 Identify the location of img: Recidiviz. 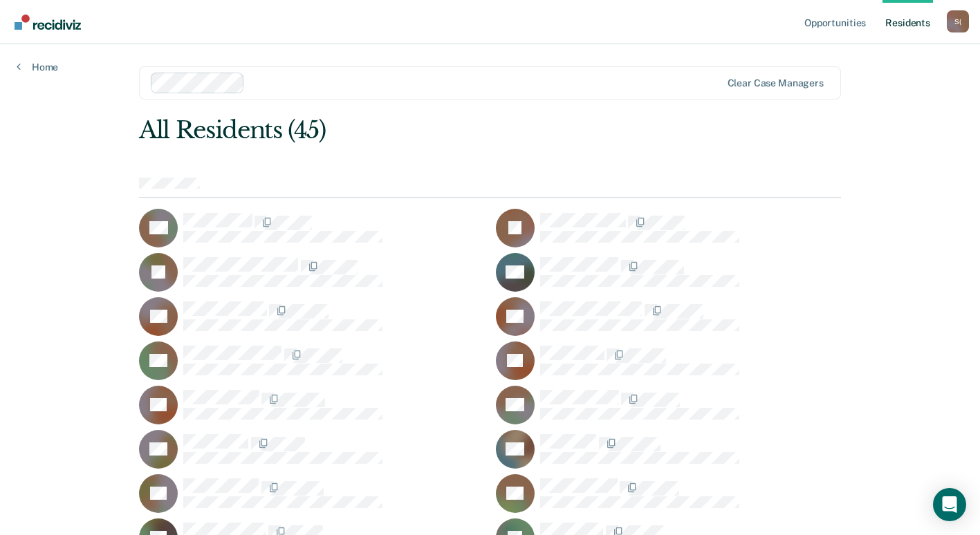
(47, 22).